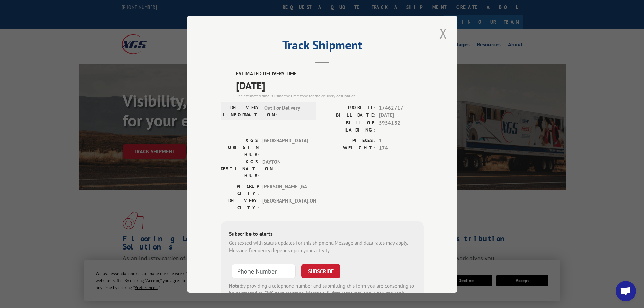 The image size is (644, 308). What do you see at coordinates (234, 285) in the screenshot?
I see `strong: Note:` at bounding box center [234, 285].